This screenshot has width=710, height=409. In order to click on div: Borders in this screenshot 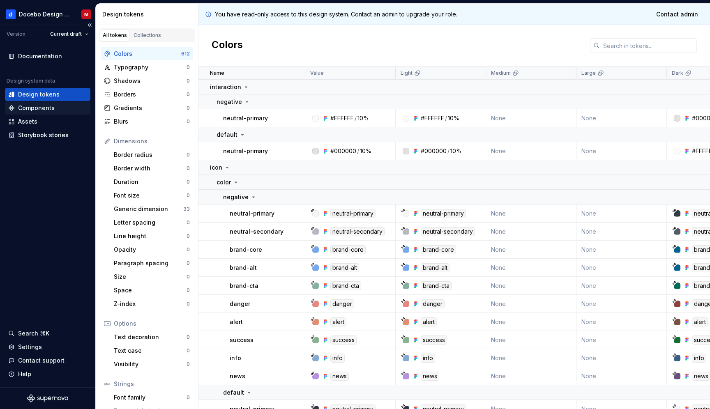, I will do `click(150, 95)`.